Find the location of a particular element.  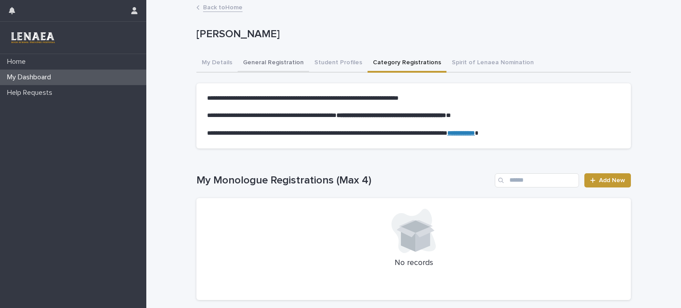

p: Home is located at coordinates (18, 62).